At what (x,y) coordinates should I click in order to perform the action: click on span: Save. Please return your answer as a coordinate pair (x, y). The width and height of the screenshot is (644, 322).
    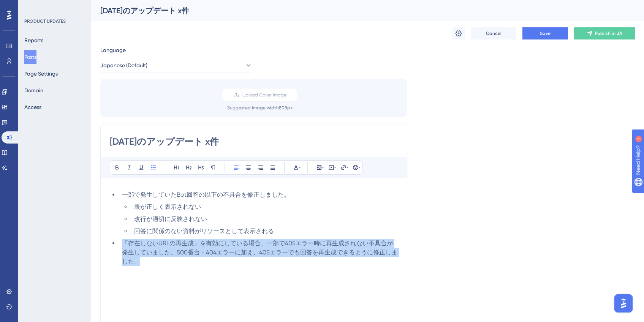
    Looking at the image, I should click on (545, 33).